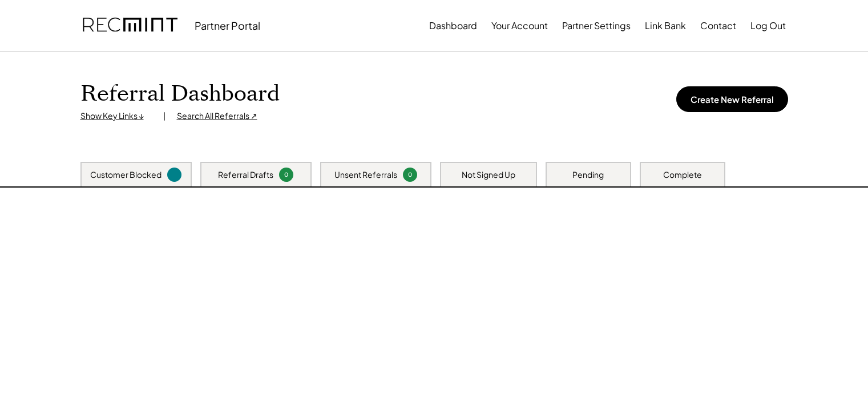 This screenshot has height=402, width=868. Describe the element at coordinates (733, 99) in the screenshot. I see `button: Create New Referral` at that location.